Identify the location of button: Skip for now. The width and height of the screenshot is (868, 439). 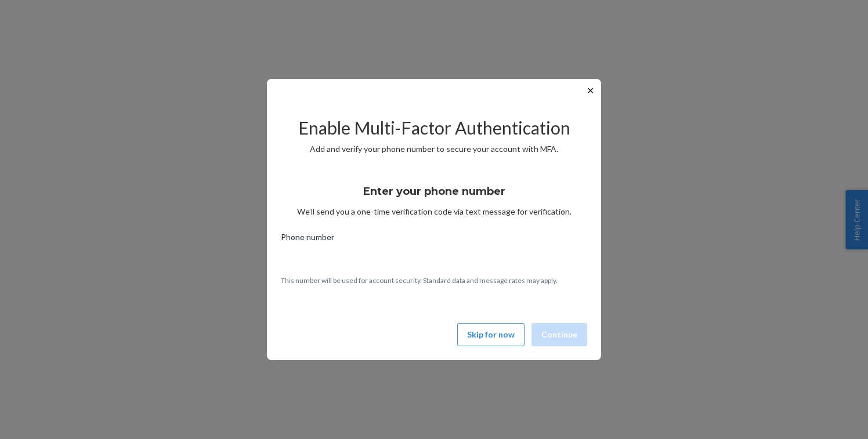
(491, 335).